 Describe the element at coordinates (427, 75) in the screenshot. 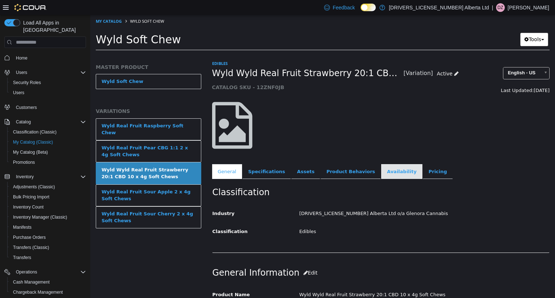

I see `span: Last Updated:` at that location.